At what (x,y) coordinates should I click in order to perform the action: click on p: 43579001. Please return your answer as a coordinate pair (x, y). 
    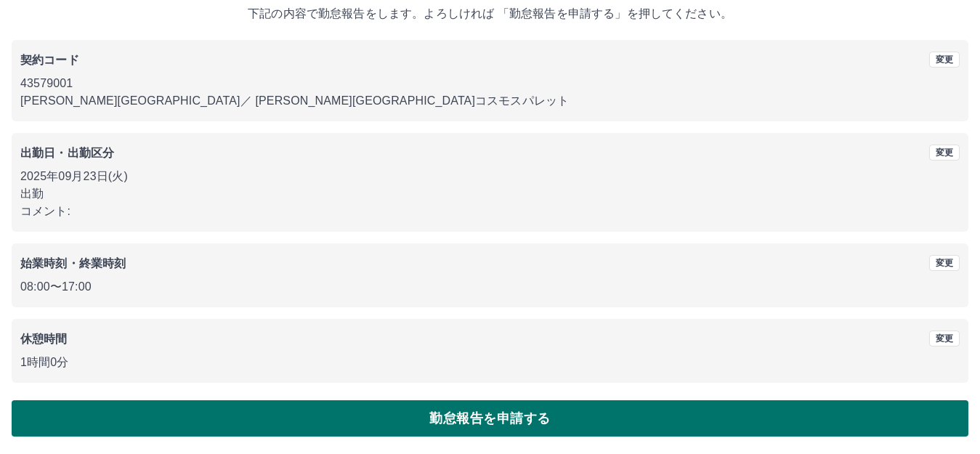
    Looking at the image, I should click on (490, 84).